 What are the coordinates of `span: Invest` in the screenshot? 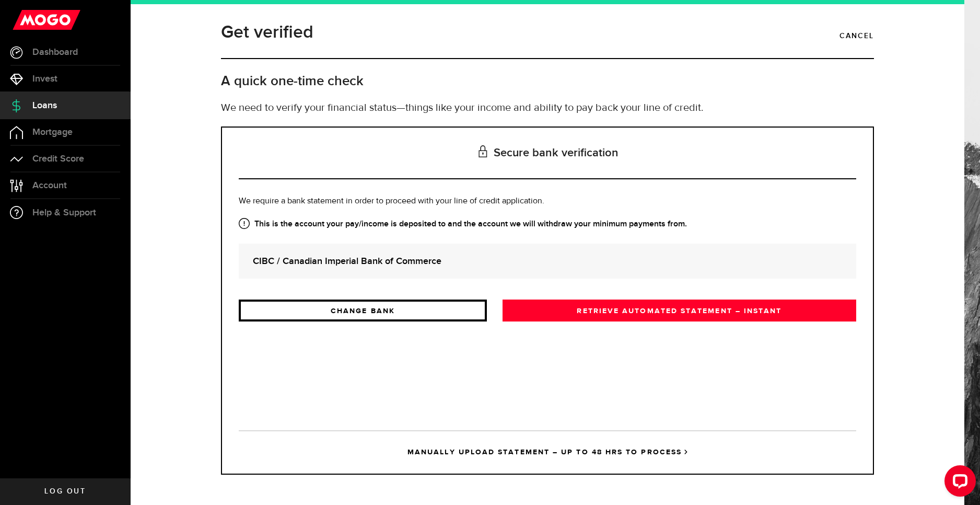 It's located at (45, 79).